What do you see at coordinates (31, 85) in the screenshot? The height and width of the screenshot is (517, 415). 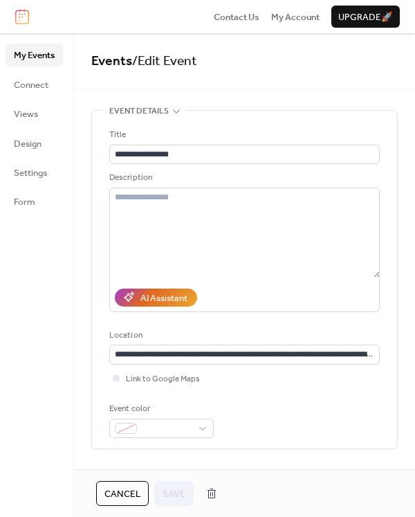 I see `span: Connect` at bounding box center [31, 85].